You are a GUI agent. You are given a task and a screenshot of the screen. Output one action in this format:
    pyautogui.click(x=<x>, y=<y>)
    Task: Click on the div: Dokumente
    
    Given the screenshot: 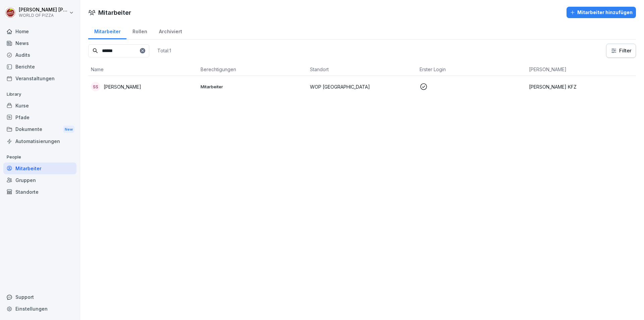 What is the action you would take?
    pyautogui.click(x=40, y=129)
    